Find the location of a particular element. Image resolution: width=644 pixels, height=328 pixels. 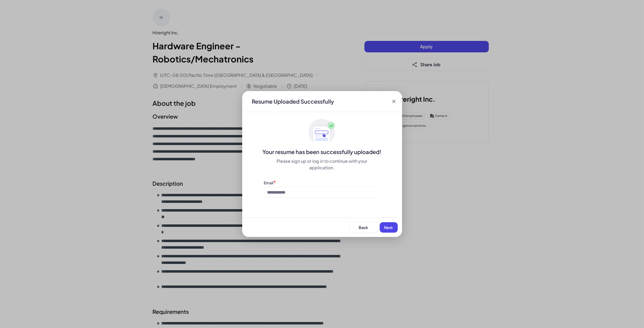

button: Back is located at coordinates (363, 227).